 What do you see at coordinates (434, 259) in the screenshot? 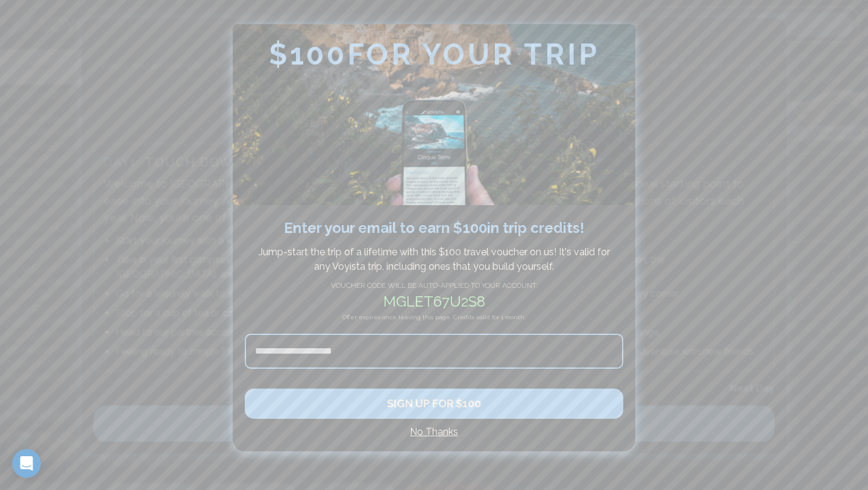
I see `p: Jump-start the trip of a lifetime with this $ 100 travel voucher on us! It's valid for any Voyist...` at bounding box center [434, 259].